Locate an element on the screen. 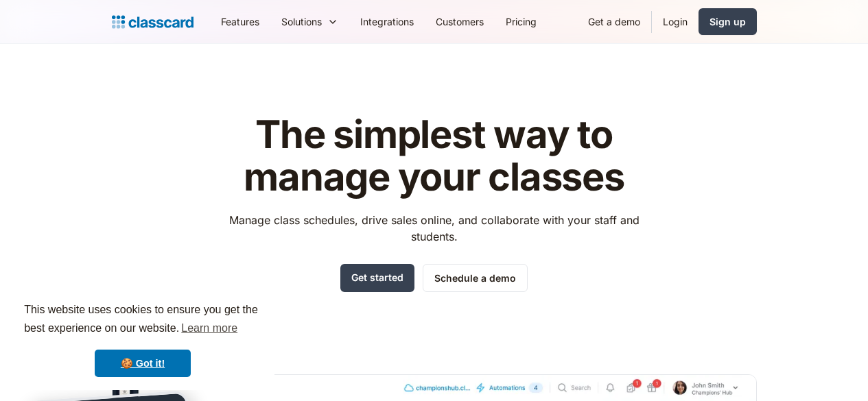  a: Get started is located at coordinates (377, 278).